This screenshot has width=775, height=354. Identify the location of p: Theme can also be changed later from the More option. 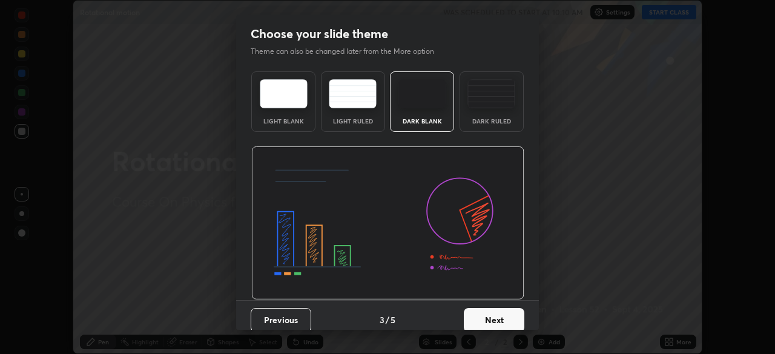
(349, 51).